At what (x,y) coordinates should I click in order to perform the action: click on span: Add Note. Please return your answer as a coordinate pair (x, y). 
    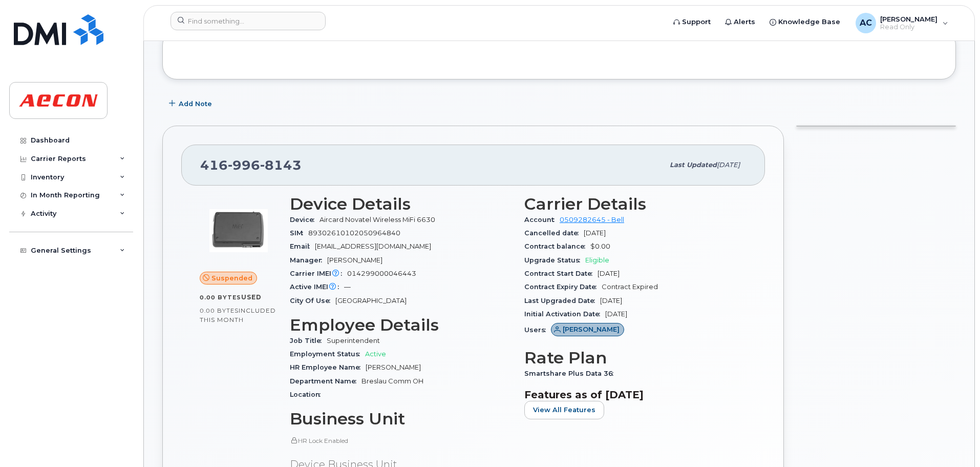
    Looking at the image, I should click on (195, 103).